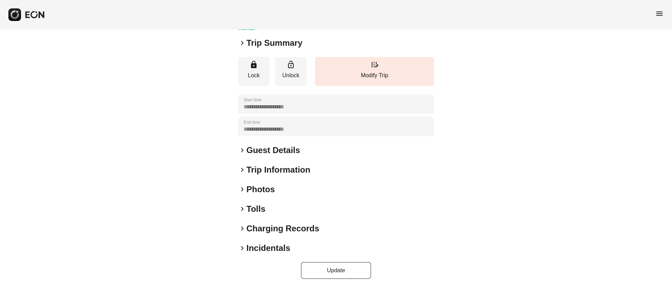 The image size is (672, 289). Describe the element at coordinates (256, 209) in the screenshot. I see `h2: Tolls` at that location.